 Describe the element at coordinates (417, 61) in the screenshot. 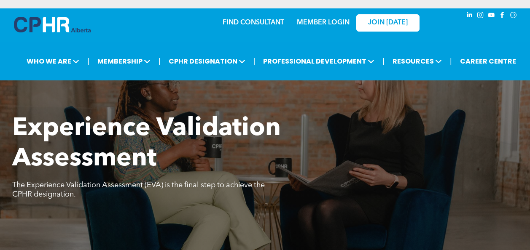

I see `span: RESOURCES` at that location.